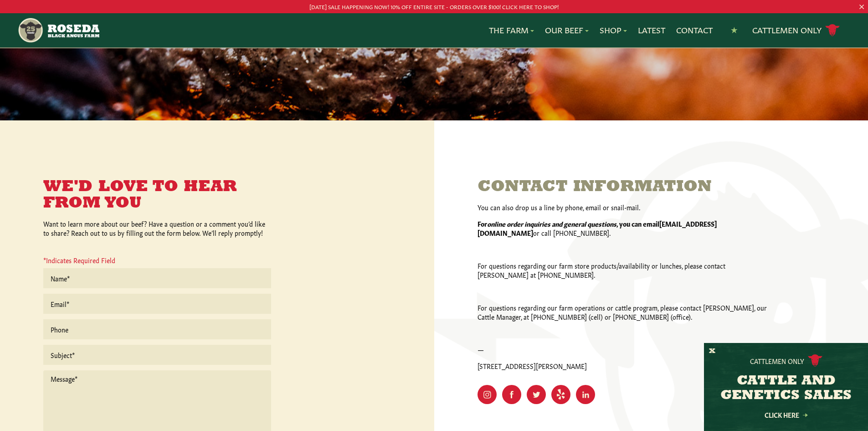  I want to click on h3: Contact Information, so click(623, 187).